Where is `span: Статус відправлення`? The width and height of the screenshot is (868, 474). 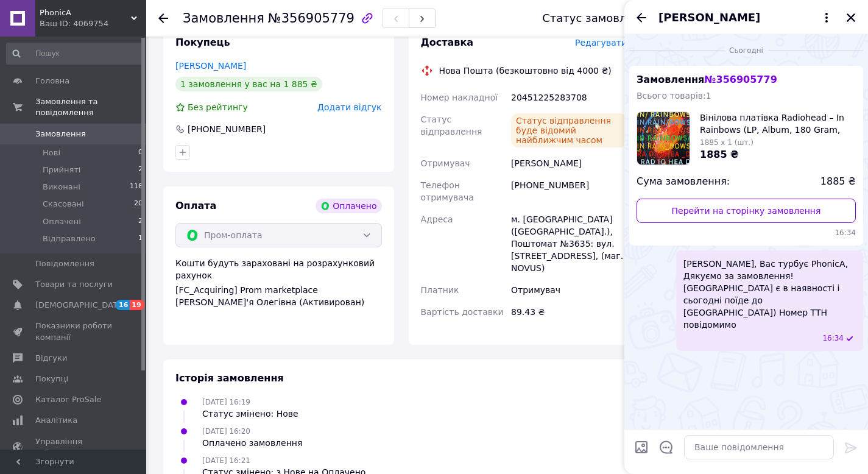 span: Статус відправлення is located at coordinates (451, 125).